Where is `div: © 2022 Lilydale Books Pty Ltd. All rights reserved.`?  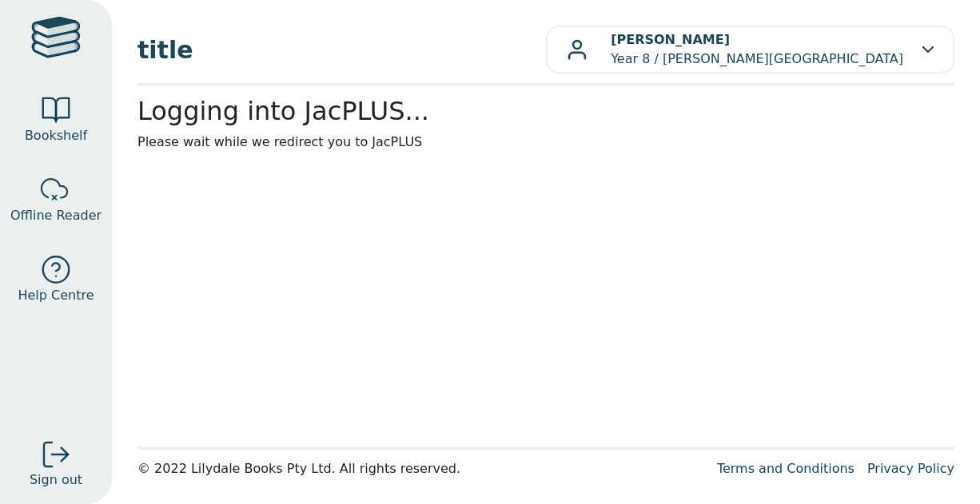
div: © 2022 Lilydale Books Pty Ltd. All rights reserved. is located at coordinates (420, 469).